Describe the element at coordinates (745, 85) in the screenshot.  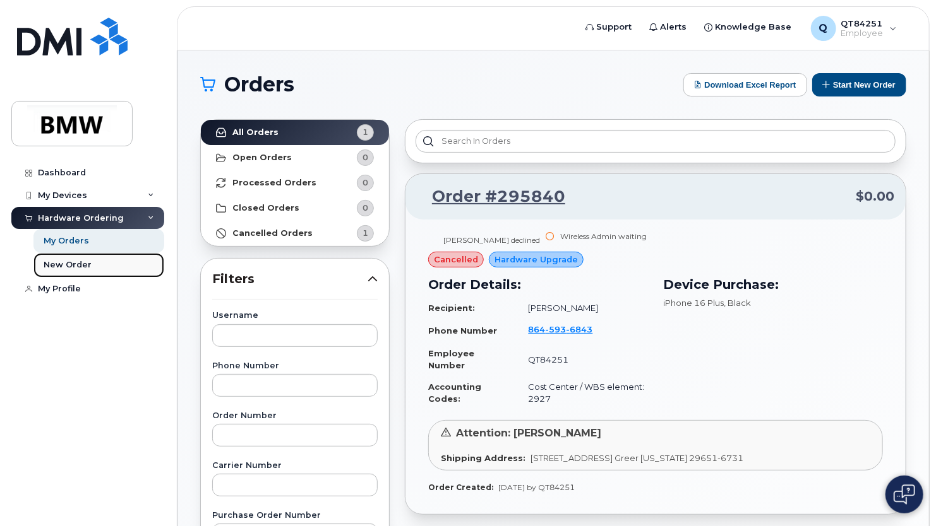
I see `a: Download Excel Report` at that location.